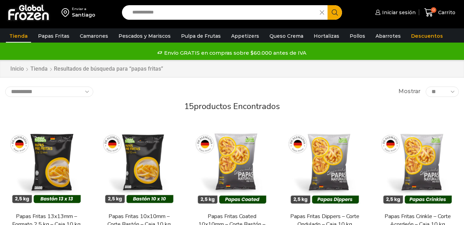  Describe the element at coordinates (17, 69) in the screenshot. I see `a: Inicio` at that location.